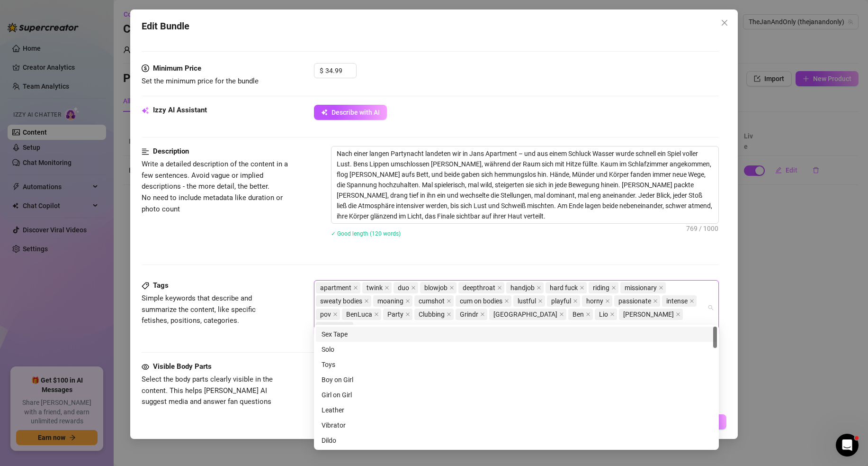 This screenshot has height=466, width=868. What do you see at coordinates (597, 301) in the screenshot?
I see `span: horny` at bounding box center [597, 301].